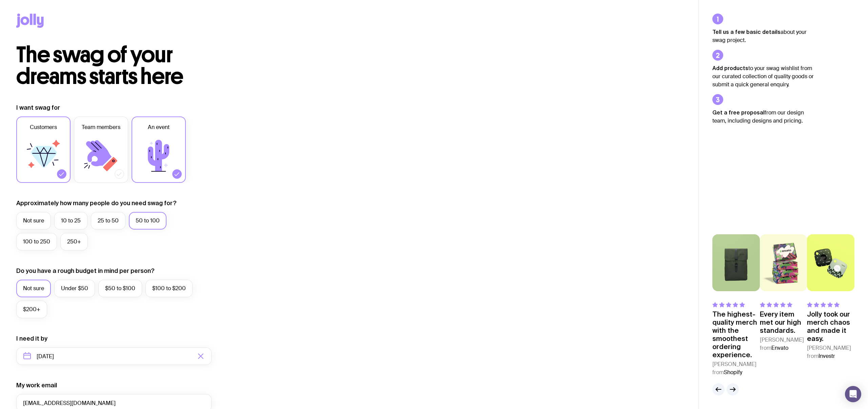 The image size is (868, 409). I want to click on p: Every item met our high standards., so click(783, 323).